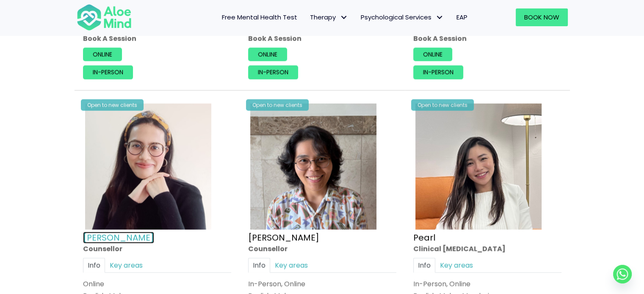 This screenshot has width=644, height=294. I want to click on span: Therapy, so click(329, 17).